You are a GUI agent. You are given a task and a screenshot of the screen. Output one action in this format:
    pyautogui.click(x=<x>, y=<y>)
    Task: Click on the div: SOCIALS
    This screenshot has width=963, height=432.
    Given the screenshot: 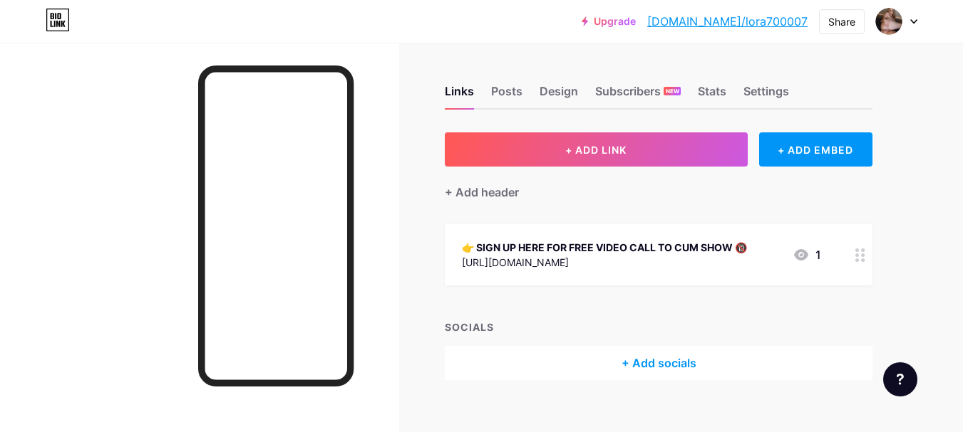 What is the action you would take?
    pyautogui.click(x=658, y=327)
    